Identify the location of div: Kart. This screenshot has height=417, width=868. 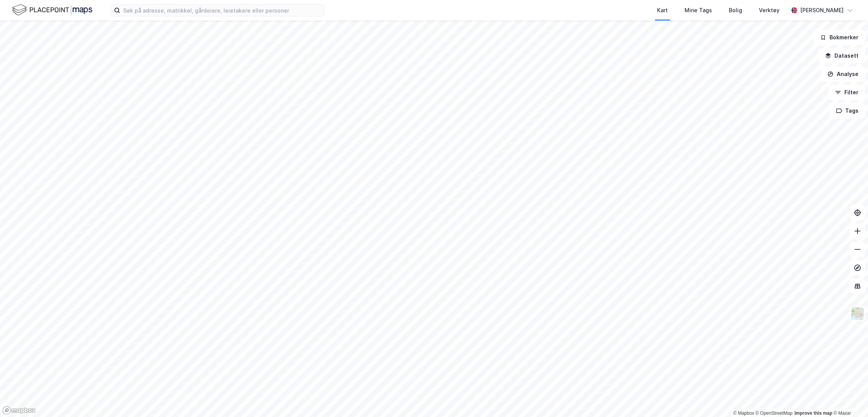
(662, 10).